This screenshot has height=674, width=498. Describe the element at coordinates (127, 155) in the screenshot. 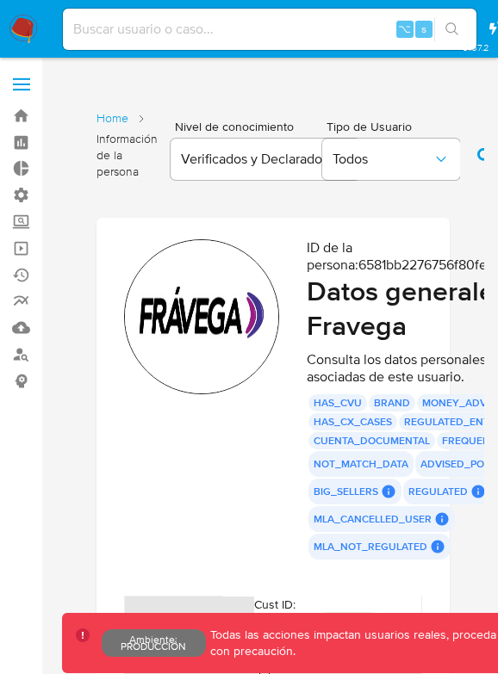

I see `span: Información de la persona` at that location.